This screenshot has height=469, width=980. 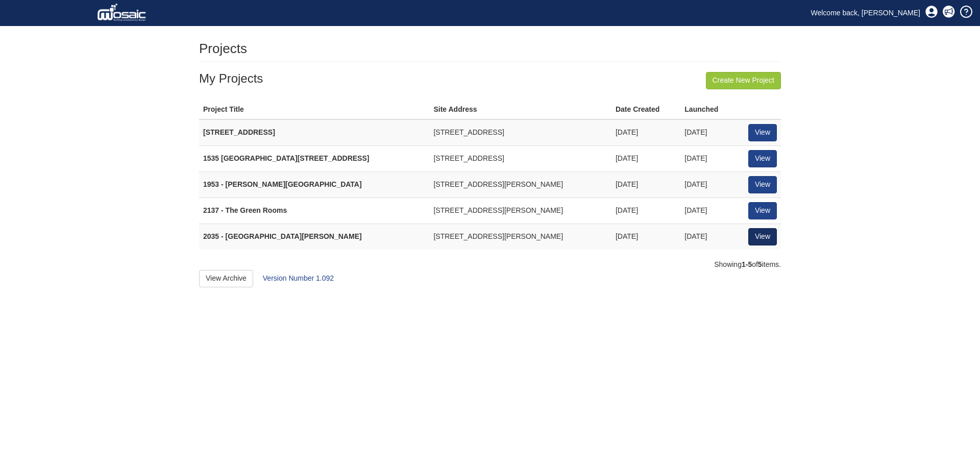 What do you see at coordinates (520, 110) in the screenshot?
I see `th: Site Address` at bounding box center [520, 110].